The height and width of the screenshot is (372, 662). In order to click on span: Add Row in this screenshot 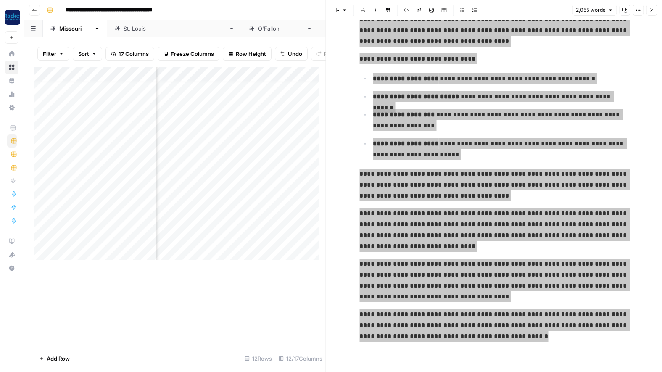, I will do `click(58, 358)`.